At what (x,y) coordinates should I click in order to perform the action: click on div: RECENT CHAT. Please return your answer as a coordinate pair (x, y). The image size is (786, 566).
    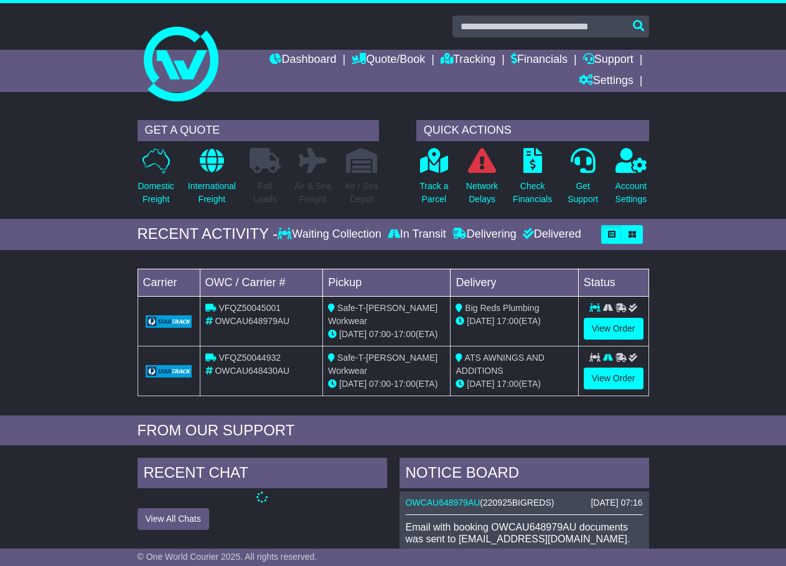
    Looking at the image, I should click on (262, 475).